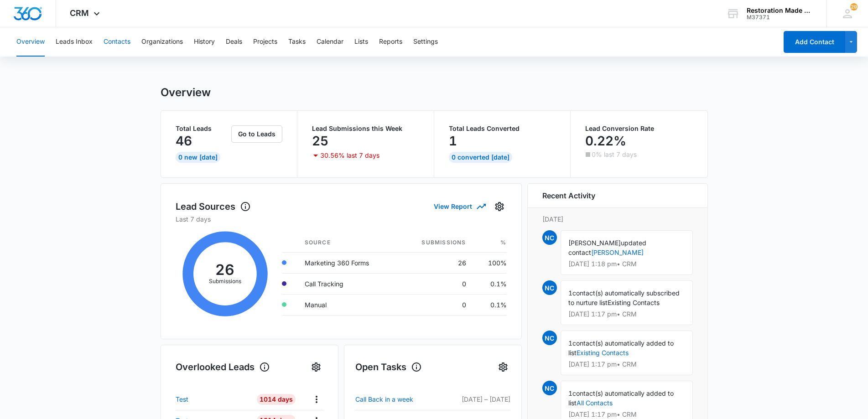 The width and height of the screenshot is (868, 419). What do you see at coordinates (365, 129) in the screenshot?
I see `p: Lead Submissions this Week` at bounding box center [365, 129].